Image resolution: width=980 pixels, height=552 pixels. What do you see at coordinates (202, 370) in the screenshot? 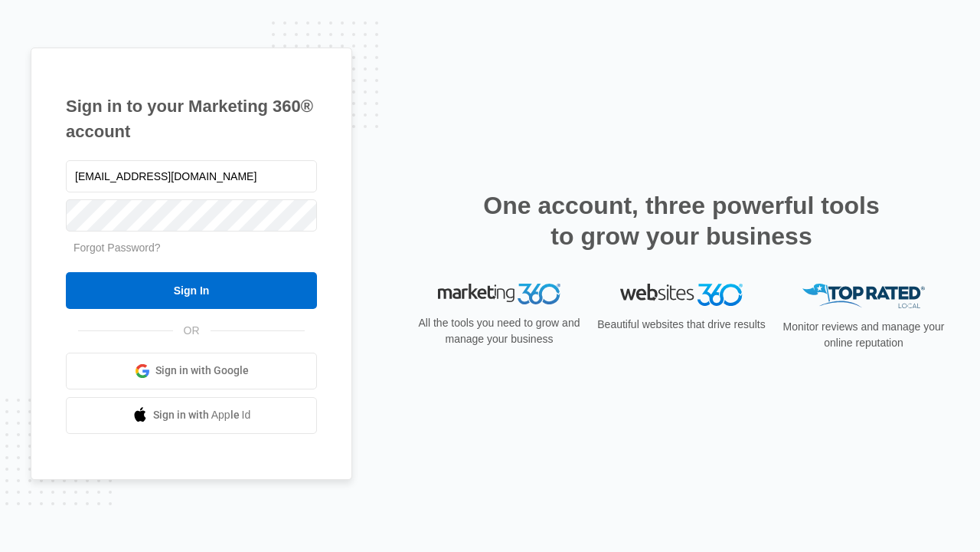
I see `span: Sign in with Google` at bounding box center [202, 370].